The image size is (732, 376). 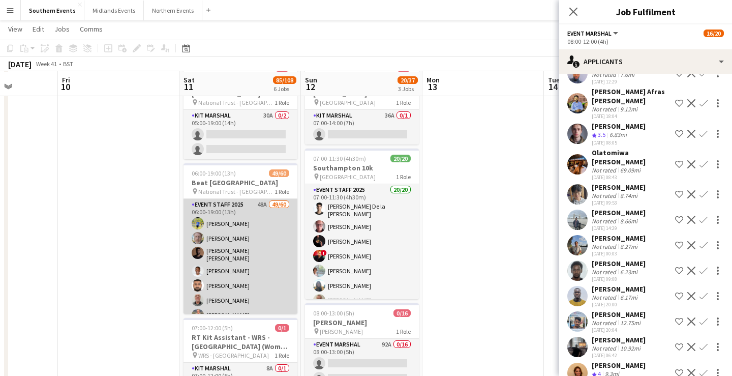 I want to click on span: Comms, so click(x=91, y=29).